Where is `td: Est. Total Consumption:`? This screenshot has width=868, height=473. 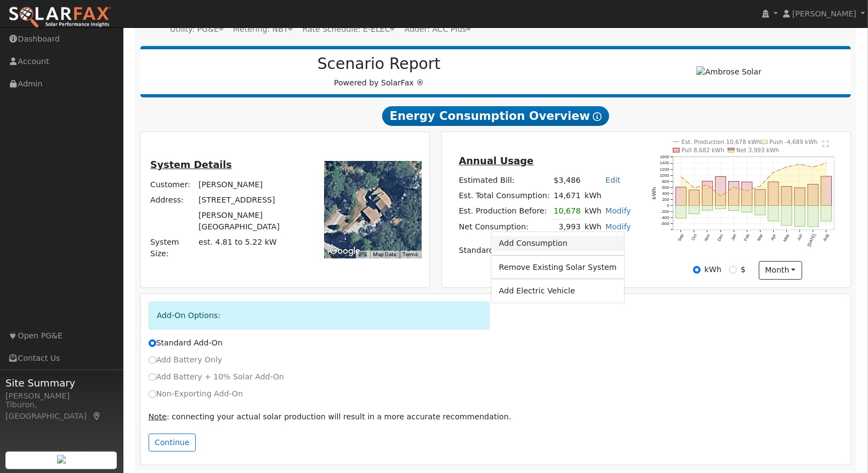
td: Est. Total Consumption: is located at coordinates (504, 196).